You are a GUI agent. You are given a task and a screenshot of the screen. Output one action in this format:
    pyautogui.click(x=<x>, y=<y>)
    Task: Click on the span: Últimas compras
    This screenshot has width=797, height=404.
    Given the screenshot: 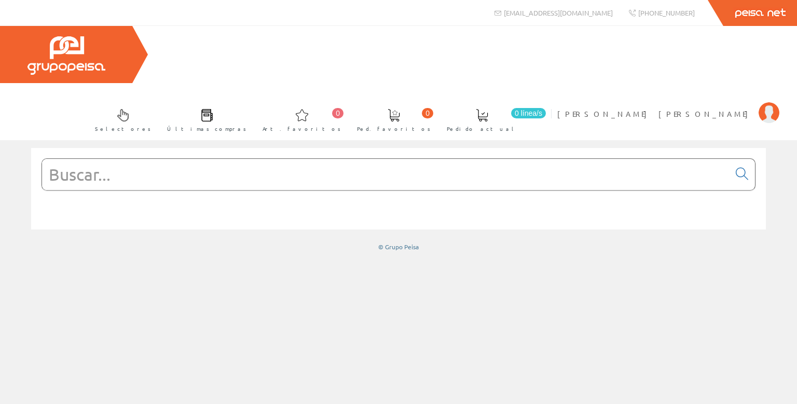 What is the action you would take?
    pyautogui.click(x=207, y=129)
    